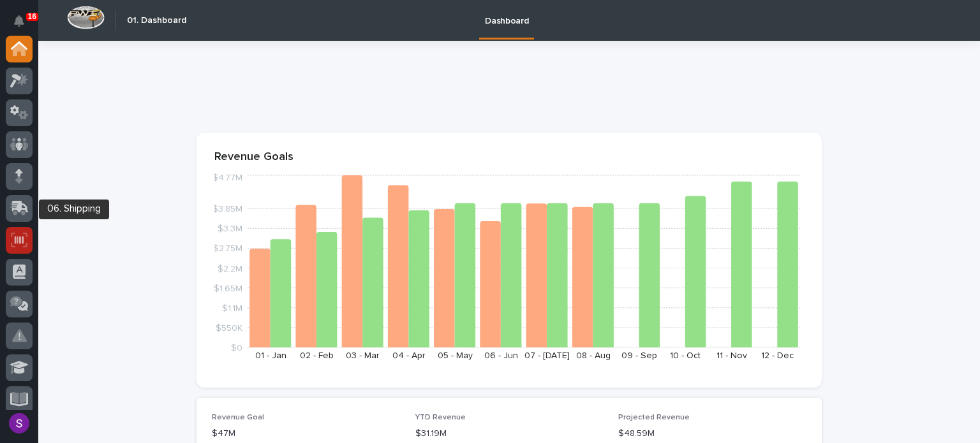 The width and height of the screenshot is (980, 443). What do you see at coordinates (362, 356) in the screenshot?
I see `text: 03 - Mar` at bounding box center [362, 356].